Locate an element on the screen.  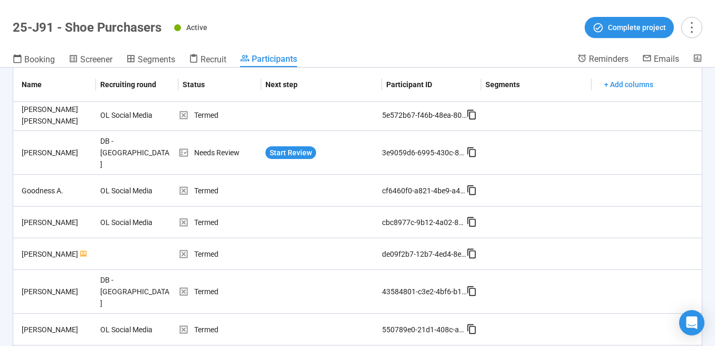
a: Participants is located at coordinates (269, 60).